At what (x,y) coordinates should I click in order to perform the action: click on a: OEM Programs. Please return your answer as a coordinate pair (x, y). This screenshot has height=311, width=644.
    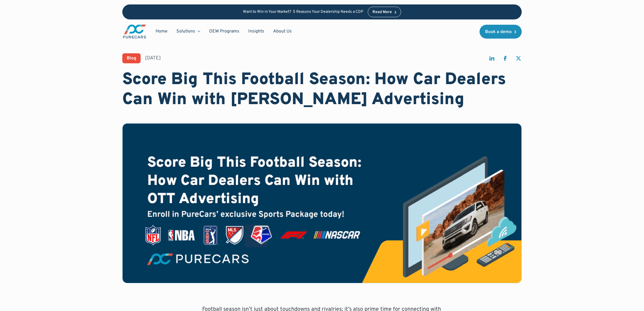
    Looking at the image, I should click on (224, 31).